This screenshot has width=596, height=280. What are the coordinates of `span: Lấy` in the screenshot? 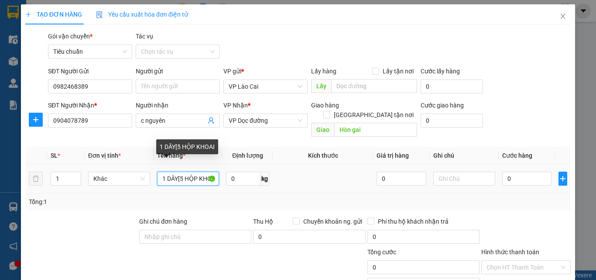 It's located at (321, 86).